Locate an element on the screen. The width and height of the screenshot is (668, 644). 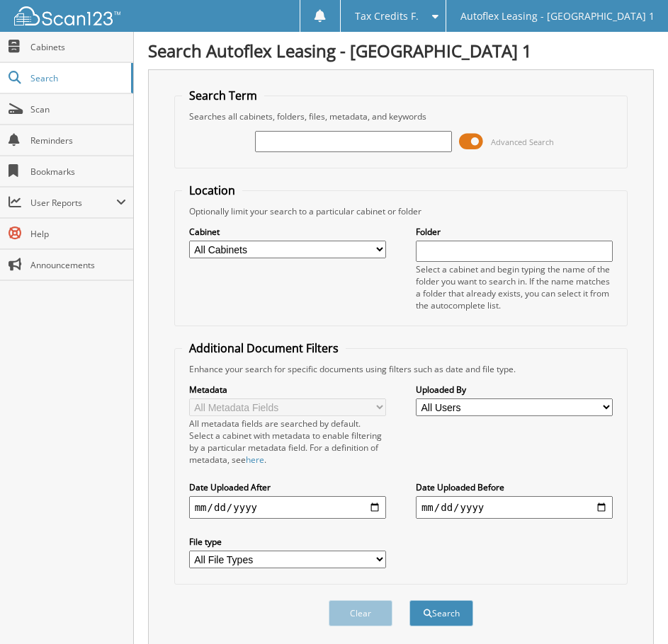
span: Scan is located at coordinates (78, 109).